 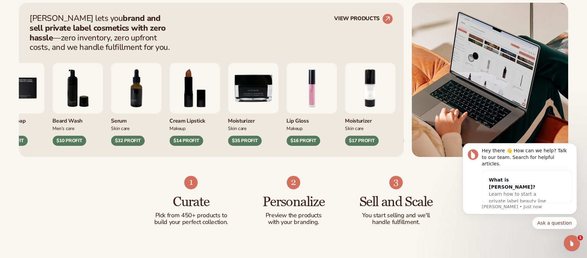 I want to click on img: Pink lip gloss., so click(x=312, y=88).